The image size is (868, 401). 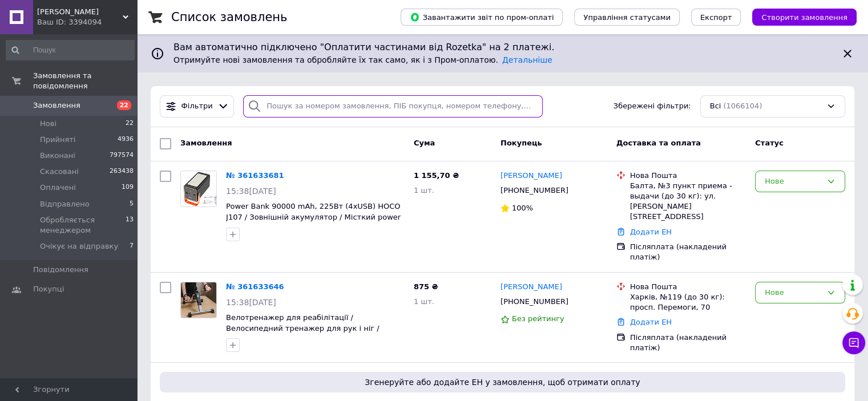 What do you see at coordinates (131, 204) in the screenshot?
I see `span: 5` at bounding box center [131, 204].